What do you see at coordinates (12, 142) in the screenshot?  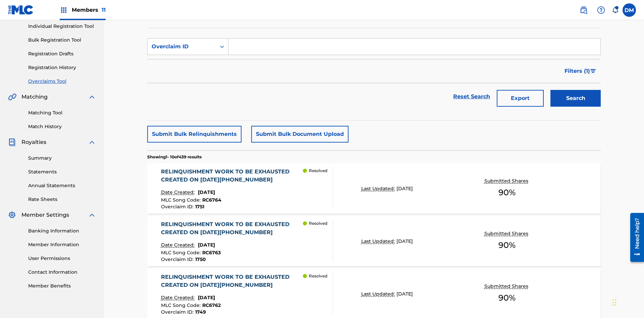 I see `img: Royalties` at bounding box center [12, 142].